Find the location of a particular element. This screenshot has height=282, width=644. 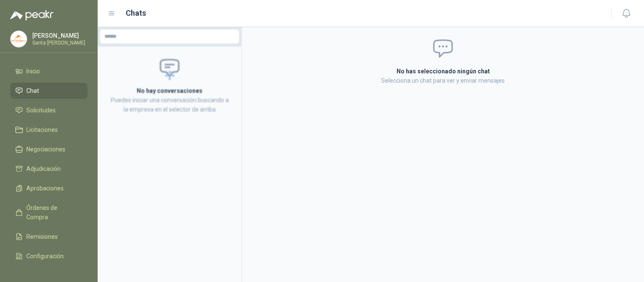

a: Órdenes de Compra is located at coordinates (49, 212).